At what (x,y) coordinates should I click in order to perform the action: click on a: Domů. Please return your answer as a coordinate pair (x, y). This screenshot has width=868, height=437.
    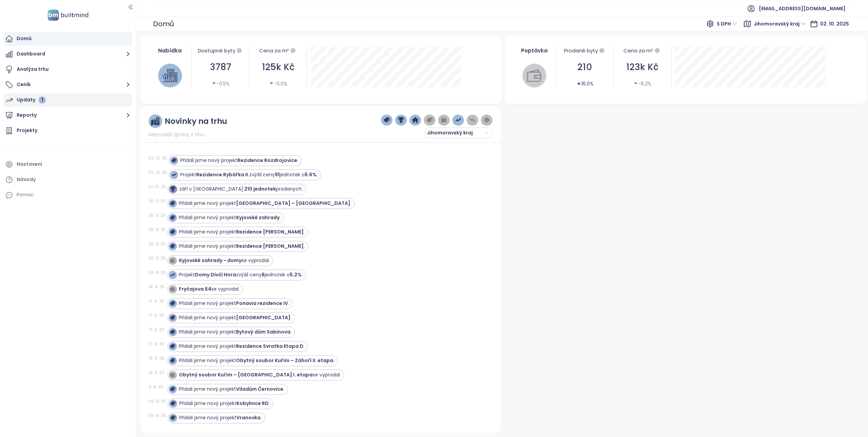
    Looking at the image, I should click on (67, 39).